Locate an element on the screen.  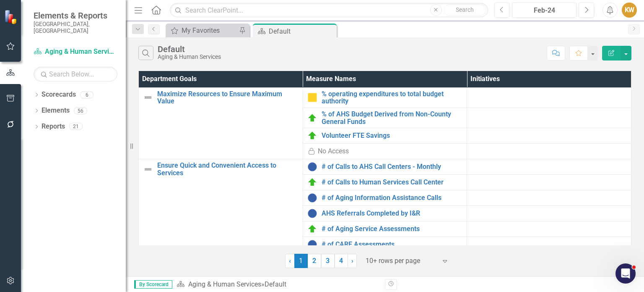
input: Search Below... is located at coordinates (76, 74).